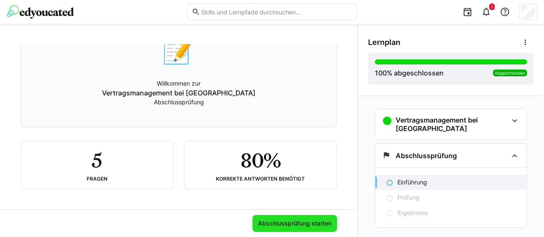 The width and height of the screenshot is (544, 237). What do you see at coordinates (408, 198) in the screenshot?
I see `p: Prüfung` at bounding box center [408, 198].